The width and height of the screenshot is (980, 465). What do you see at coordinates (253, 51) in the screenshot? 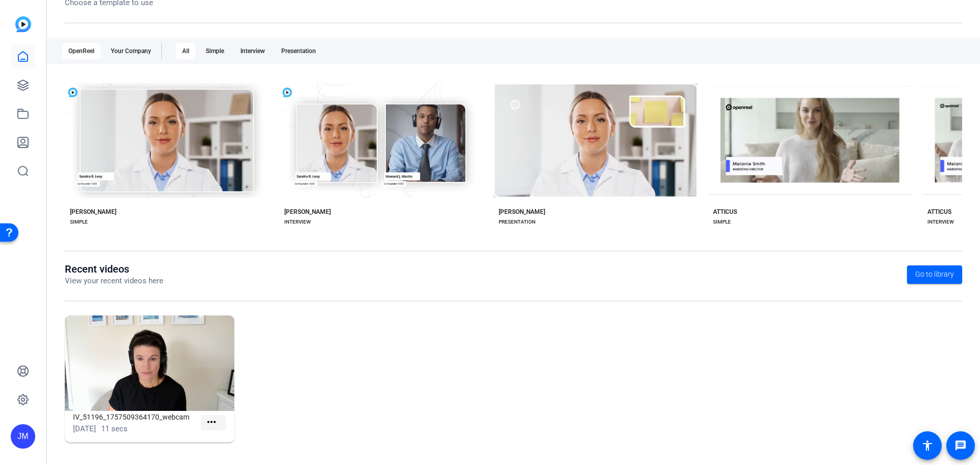
I see `div: Interview` at bounding box center [253, 51].